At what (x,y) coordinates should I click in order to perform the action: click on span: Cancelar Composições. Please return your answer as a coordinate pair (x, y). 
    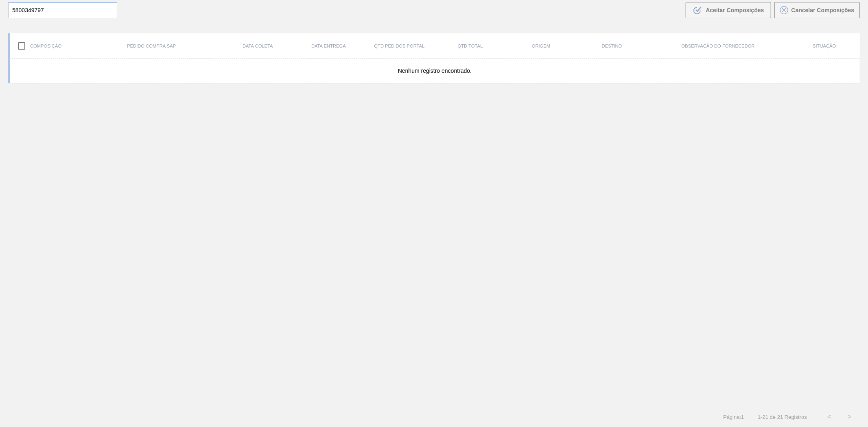
    Looking at the image, I should click on (823, 10).